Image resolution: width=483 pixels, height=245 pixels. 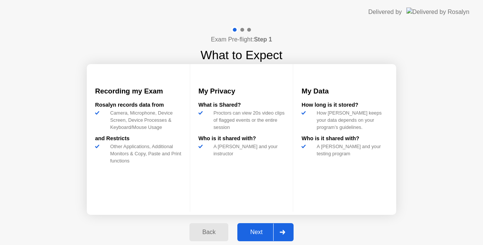 I want to click on div: Back, so click(x=209, y=233).